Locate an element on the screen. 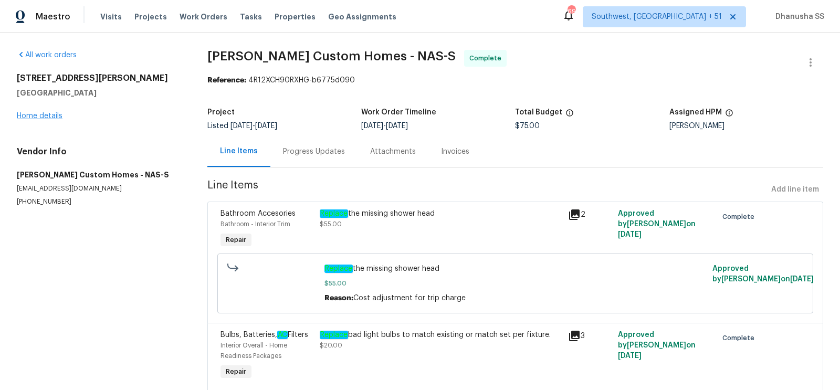 The height and width of the screenshot is (390, 840). span: Cost adjustment for trip charge is located at coordinates (409, 298).